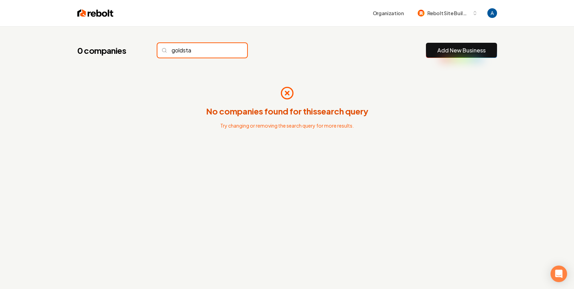 The width and height of the screenshot is (574, 289). What do you see at coordinates (95, 13) in the screenshot?
I see `img: Rebolt Logo` at bounding box center [95, 13].